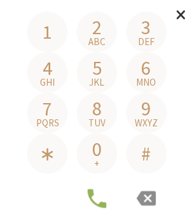  What do you see at coordinates (97, 68) in the screenshot?
I see `span: 5` at bounding box center [97, 68].